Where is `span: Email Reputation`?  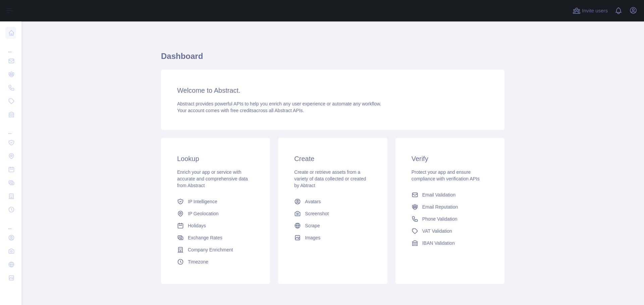 span: Email Reputation is located at coordinates (440, 207).